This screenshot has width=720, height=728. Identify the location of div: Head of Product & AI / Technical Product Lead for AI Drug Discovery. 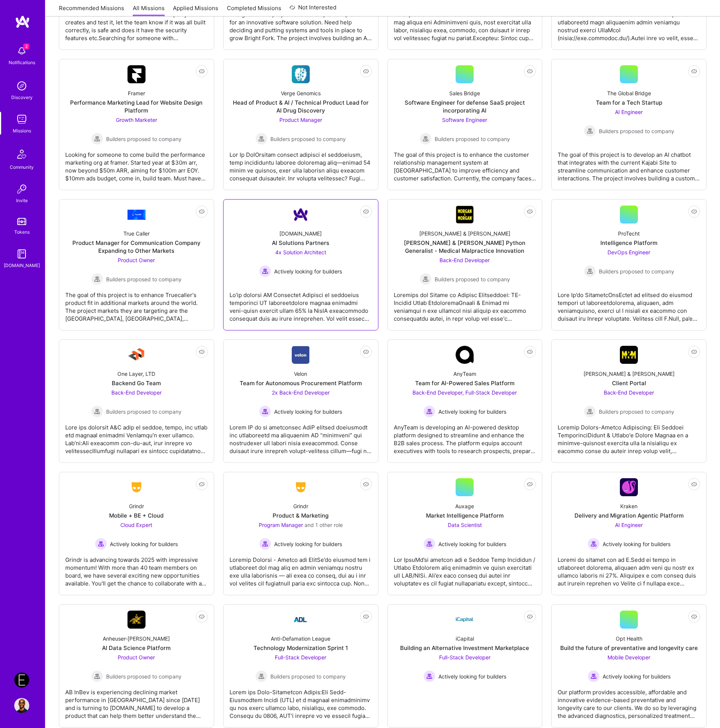
(301, 107).